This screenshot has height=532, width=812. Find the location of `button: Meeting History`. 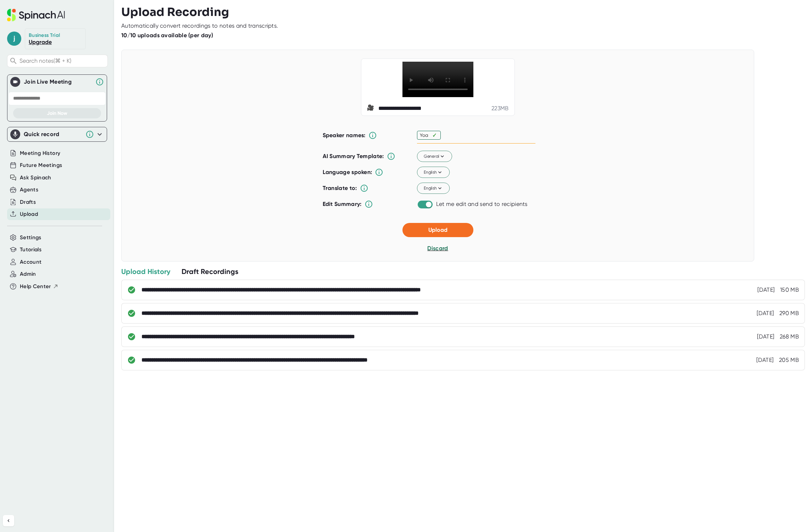

button: Meeting History is located at coordinates (40, 153).